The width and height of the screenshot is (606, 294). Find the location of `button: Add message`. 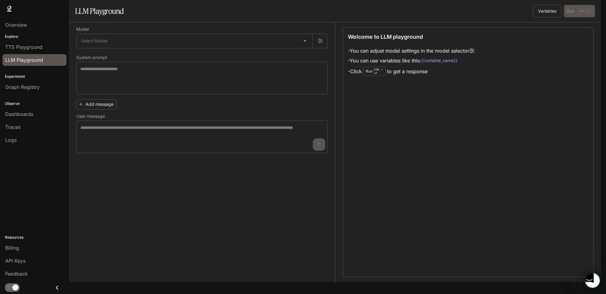

button: Add message is located at coordinates (96, 104).